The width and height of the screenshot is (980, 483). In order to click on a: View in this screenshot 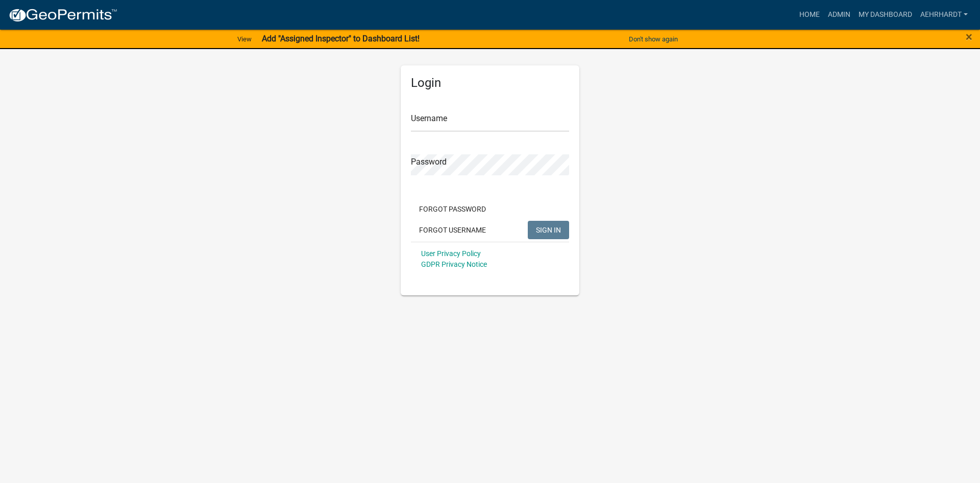, I will do `click(244, 39)`.